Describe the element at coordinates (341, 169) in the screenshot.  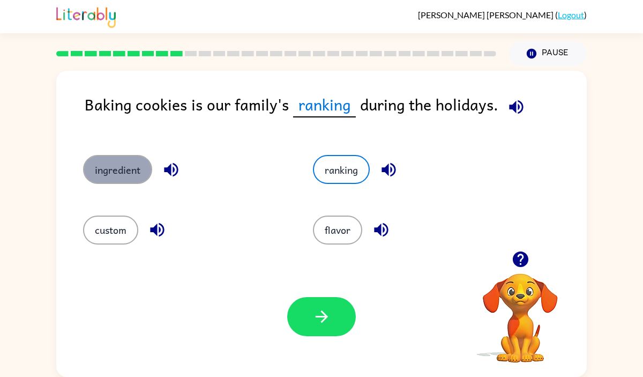
I see `button: ranking` at that location.